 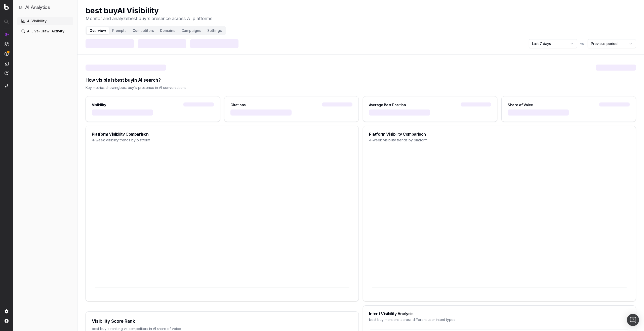 I want to click on div: Key metrics showing best buy 's presence in AI conversations, so click(x=361, y=88).